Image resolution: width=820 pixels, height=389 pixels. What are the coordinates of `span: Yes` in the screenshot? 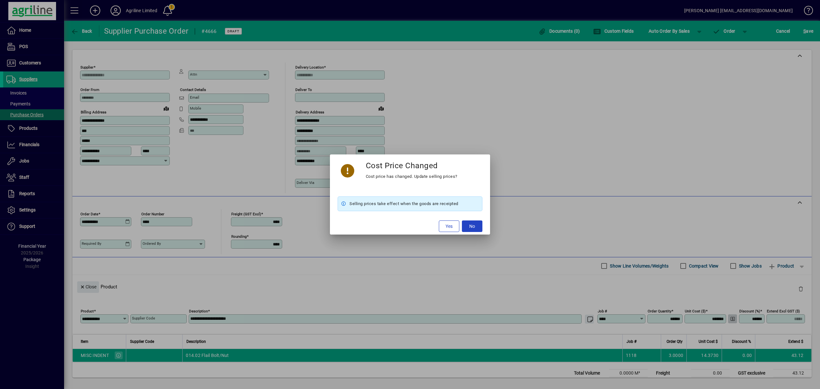 It's located at (449, 226).